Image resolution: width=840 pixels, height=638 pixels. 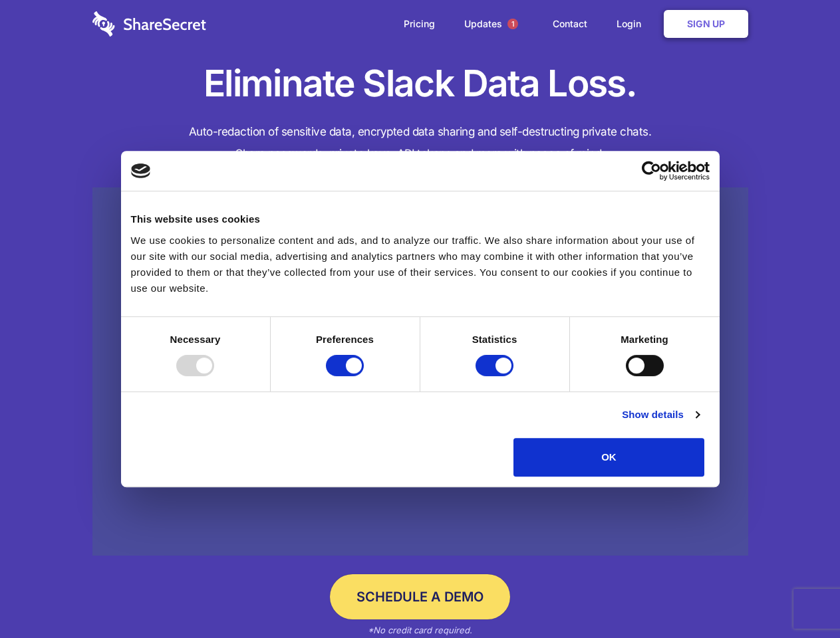 What do you see at coordinates (149, 24) in the screenshot?
I see `img: logo-wordmark-white-trans-d4663122ce5f474addd5e946df7df03e33cb6a1c49d2221995e7729f52c070b2.svg` at bounding box center [149, 24].